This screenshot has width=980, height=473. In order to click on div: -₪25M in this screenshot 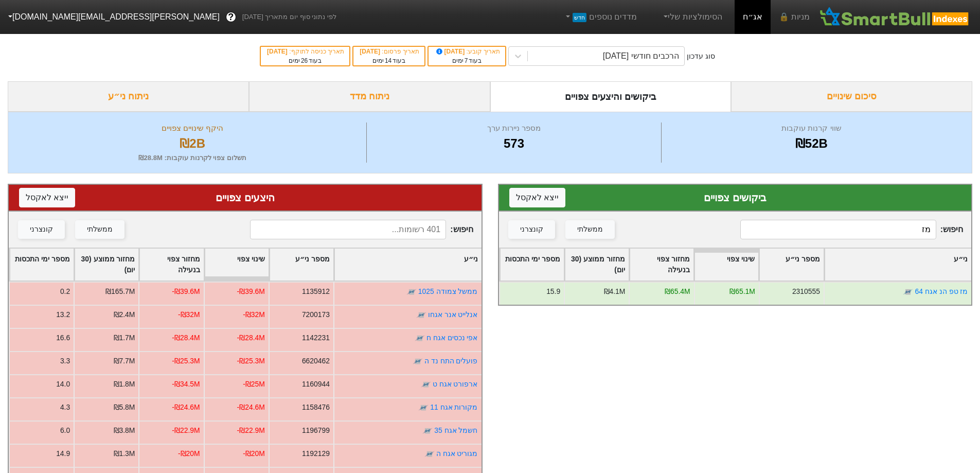, I will do `click(254, 384)`.